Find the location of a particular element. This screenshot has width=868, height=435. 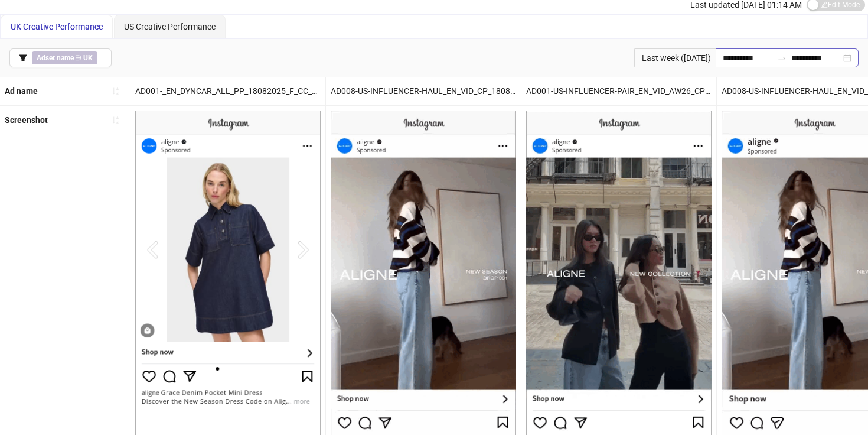

span: UK Creative Performance is located at coordinates (57, 27).